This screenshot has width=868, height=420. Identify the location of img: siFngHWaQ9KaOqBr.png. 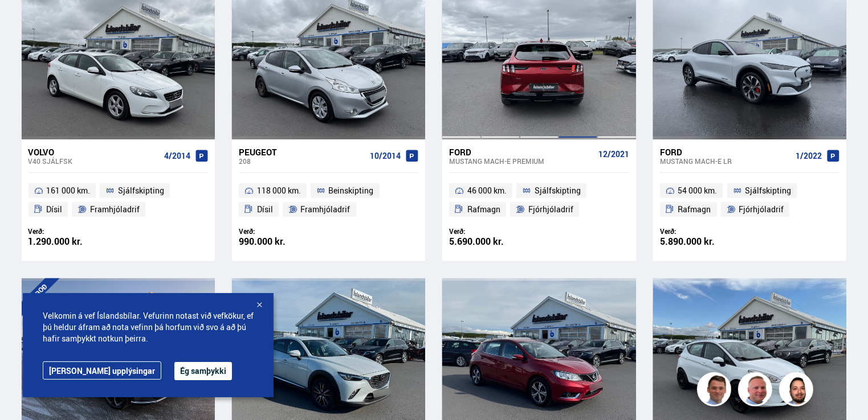
(756, 391).